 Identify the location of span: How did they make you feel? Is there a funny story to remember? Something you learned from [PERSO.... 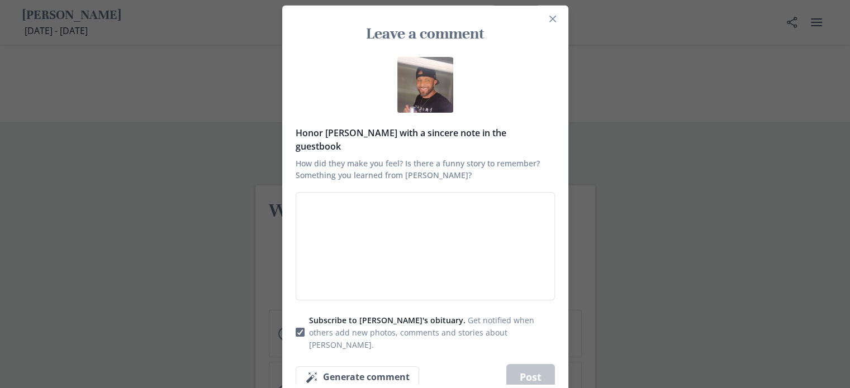
(422, 169).